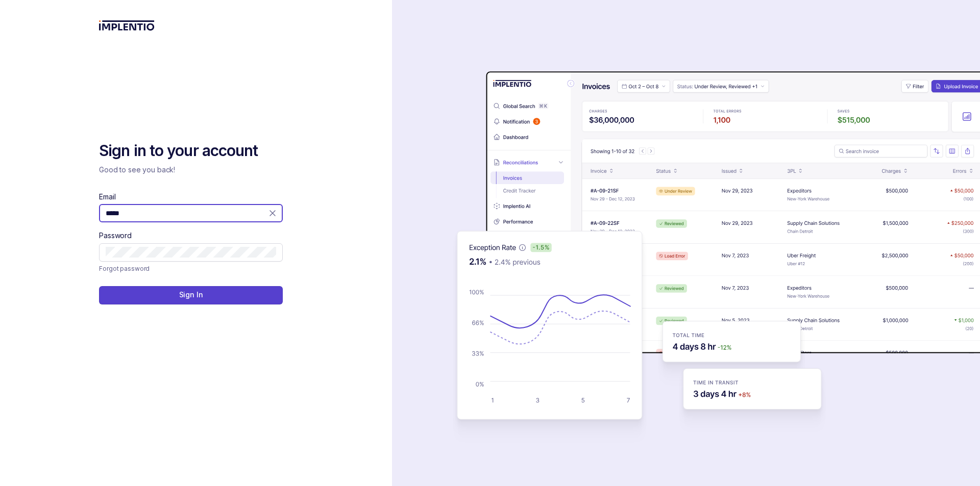 The image size is (980, 486). I want to click on p: Forgot password, so click(124, 269).